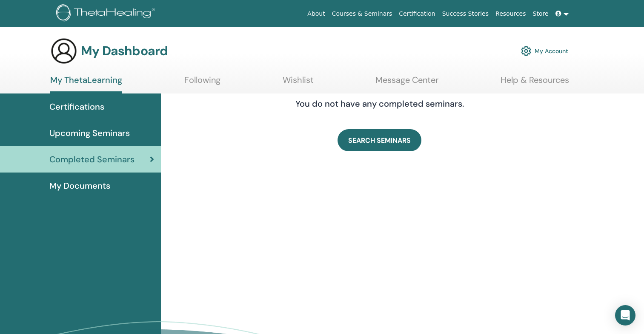  What do you see at coordinates (298, 83) in the screenshot?
I see `a: Wishlist` at bounding box center [298, 83].